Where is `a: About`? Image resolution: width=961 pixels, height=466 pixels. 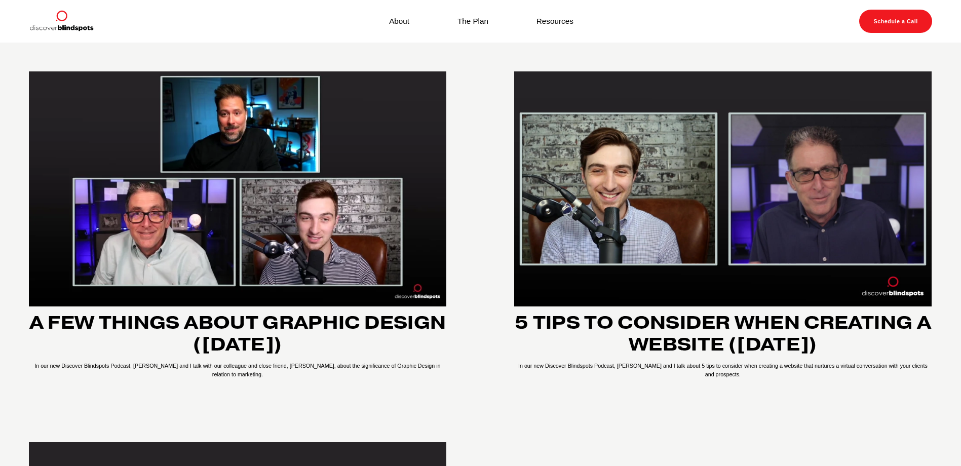
a: About is located at coordinates (399, 21).